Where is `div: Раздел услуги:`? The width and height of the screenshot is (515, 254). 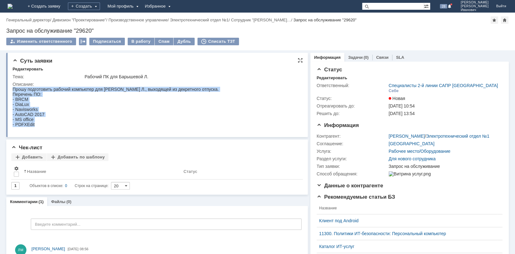
div: Раздел услуги: is located at coordinates (352, 159).